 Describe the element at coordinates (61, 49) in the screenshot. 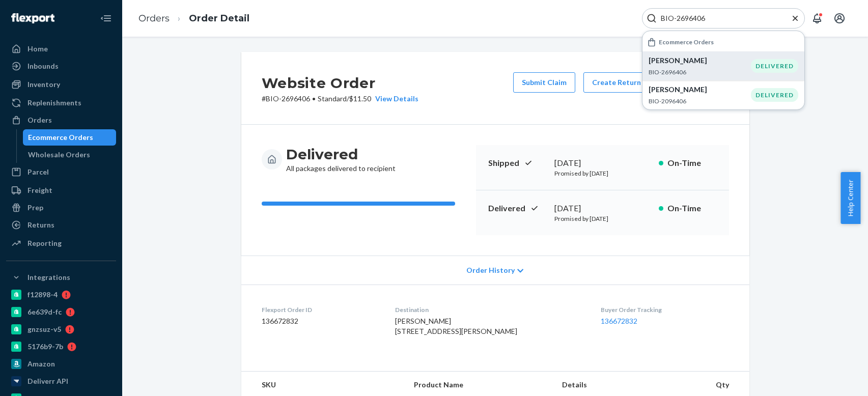

I see `a: Home` at that location.